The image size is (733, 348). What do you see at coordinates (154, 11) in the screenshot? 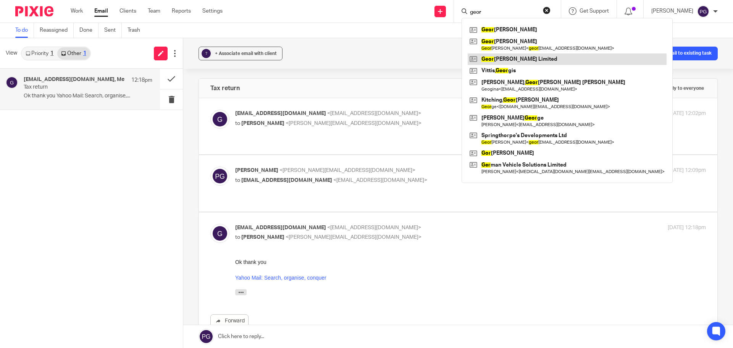
I see `a: Team` at bounding box center [154, 11].